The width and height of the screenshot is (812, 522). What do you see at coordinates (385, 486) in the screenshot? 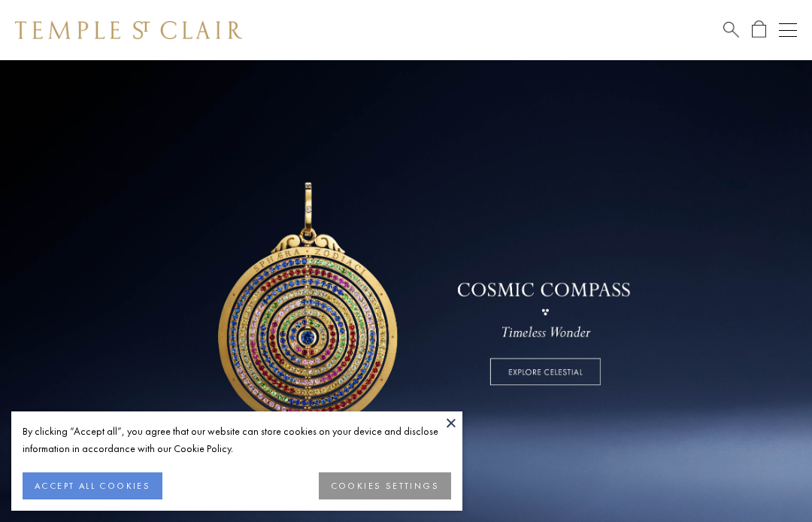
I see `button: COOKIES SETTINGS` at bounding box center [385, 486].